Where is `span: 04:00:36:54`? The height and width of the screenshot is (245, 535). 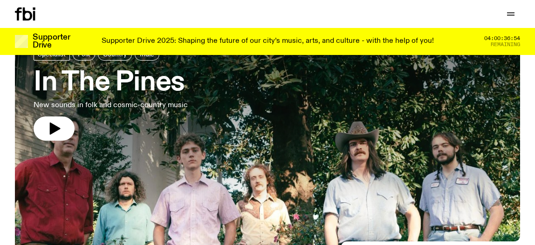 span: 04:00:36:54 is located at coordinates (501, 38).